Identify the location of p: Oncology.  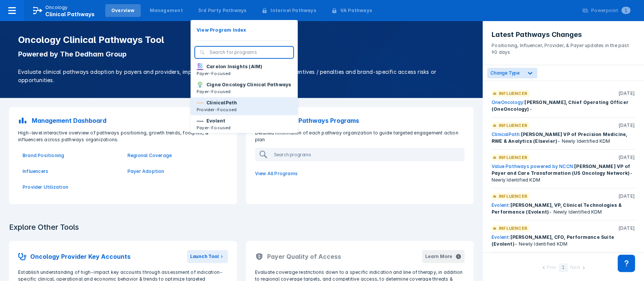
(57, 8).